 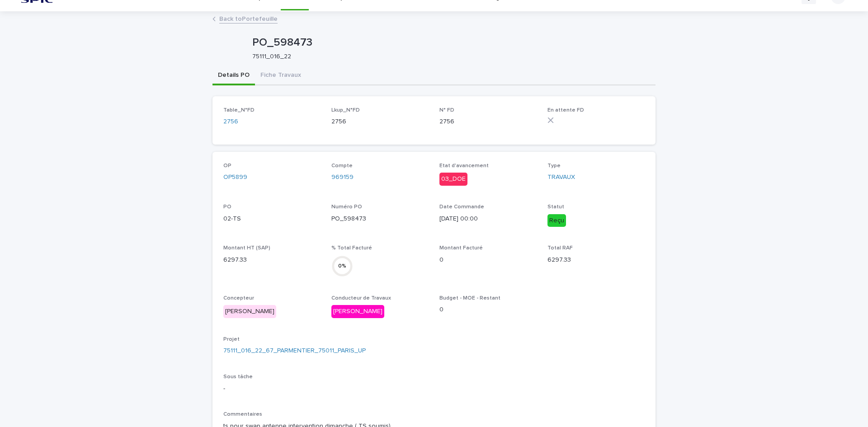 What do you see at coordinates (342, 266) in the screenshot?
I see `div: 0 %` at bounding box center [342, 266].